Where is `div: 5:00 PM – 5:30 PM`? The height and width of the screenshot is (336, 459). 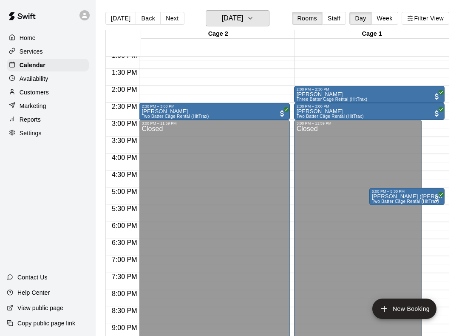 div: 5:00 PM – 5:30 PM is located at coordinates (407, 191).